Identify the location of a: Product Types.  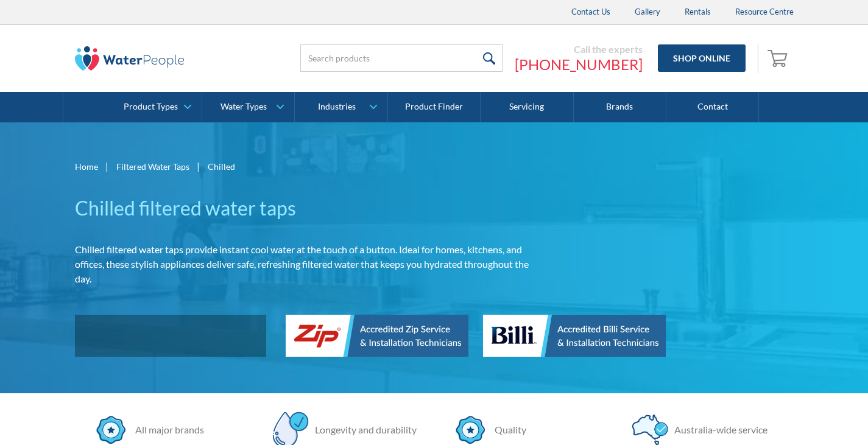
(155, 107).